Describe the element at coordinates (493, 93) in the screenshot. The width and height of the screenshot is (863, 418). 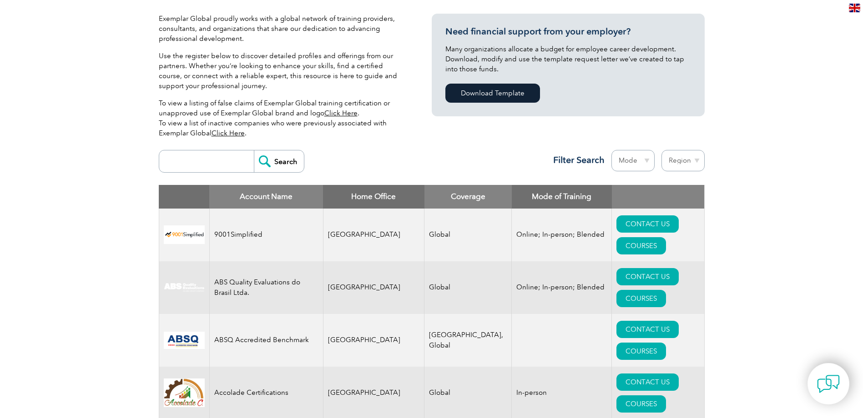
I see `a: Download Template` at that location.